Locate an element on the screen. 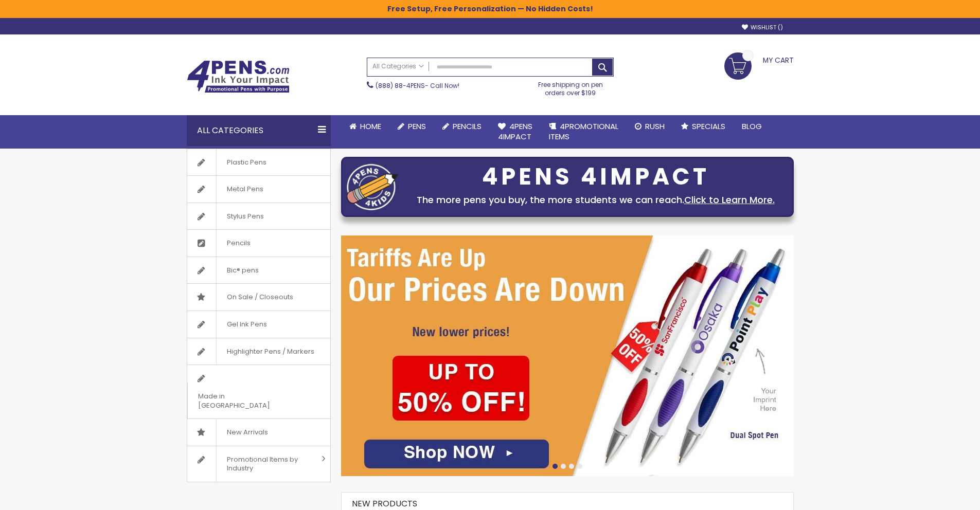  span: Bic® pens is located at coordinates (242, 271).